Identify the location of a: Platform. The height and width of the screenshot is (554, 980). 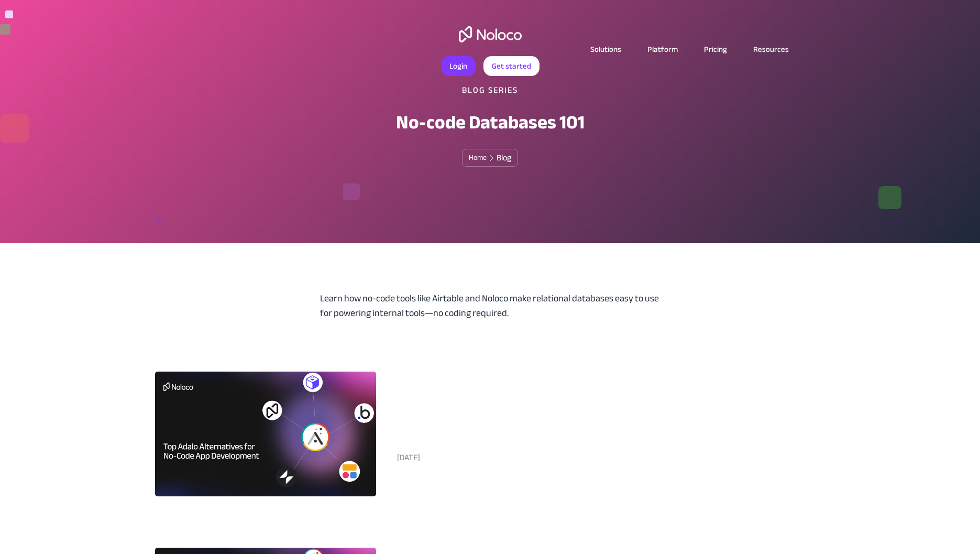
(663, 49).